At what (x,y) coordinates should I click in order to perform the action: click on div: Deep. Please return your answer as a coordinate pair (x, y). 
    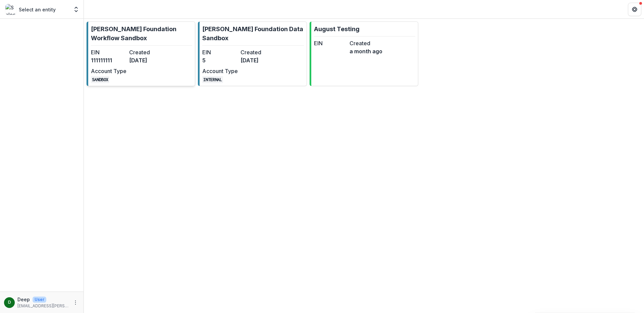
    Looking at the image, I should click on (9, 302).